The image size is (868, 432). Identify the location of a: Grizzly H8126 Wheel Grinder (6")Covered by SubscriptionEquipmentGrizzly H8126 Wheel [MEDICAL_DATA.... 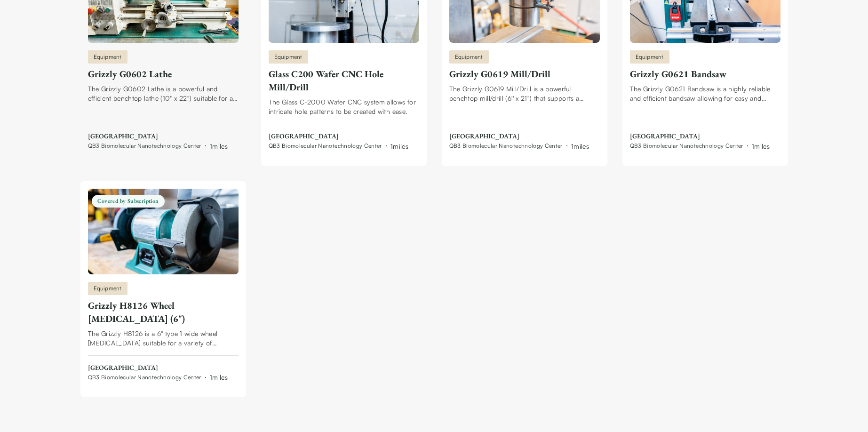
(163, 285).